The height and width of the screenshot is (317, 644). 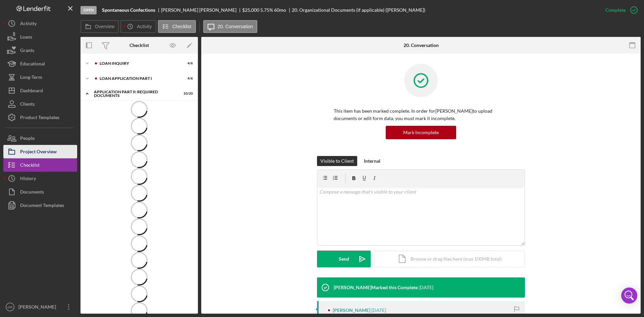 I want to click on div: Internal, so click(x=372, y=161).